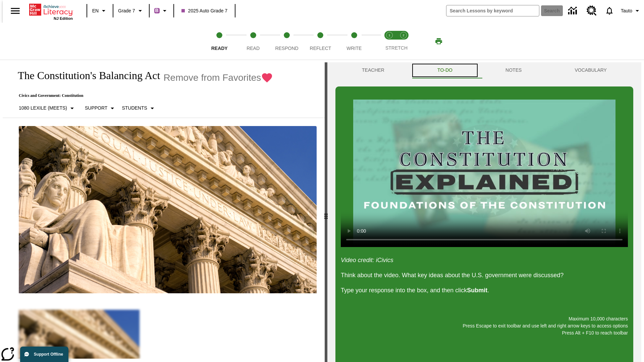  I want to click on p: Civics and Government: Constitution, so click(142, 96).